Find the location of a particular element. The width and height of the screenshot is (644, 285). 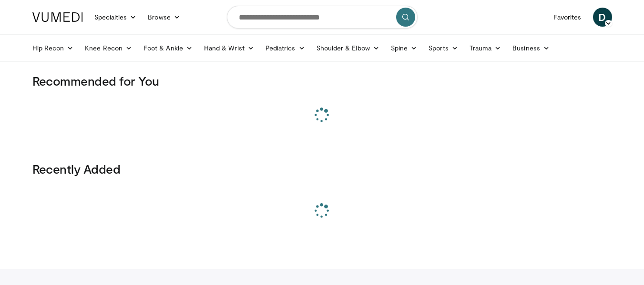

h3: Recommended for You is located at coordinates (322, 81).